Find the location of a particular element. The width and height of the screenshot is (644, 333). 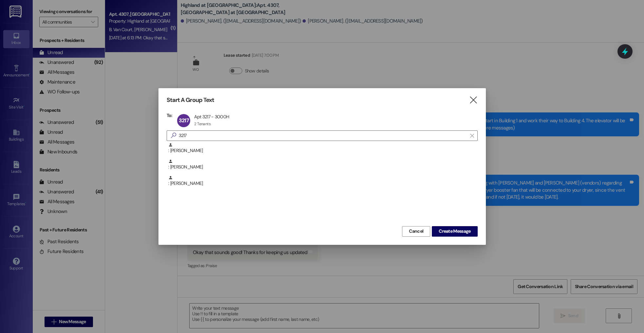

h3: Start A Group Text is located at coordinates (190, 100).